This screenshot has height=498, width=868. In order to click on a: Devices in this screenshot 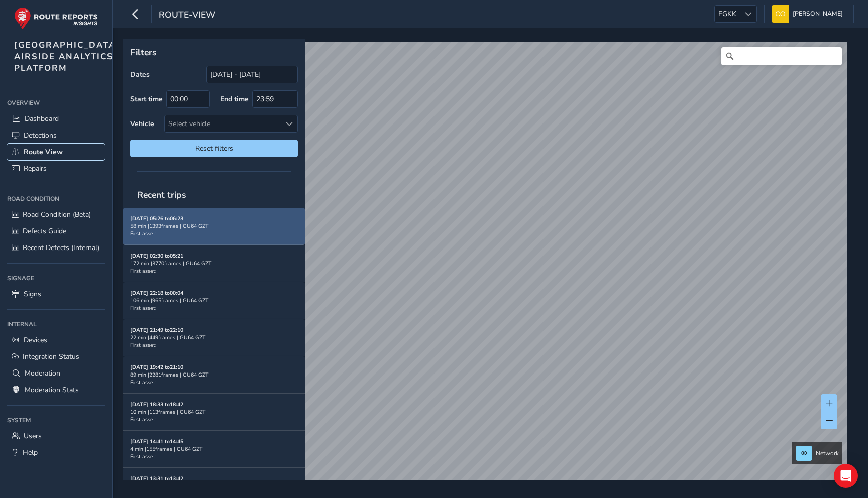, I will do `click(56, 340)`.